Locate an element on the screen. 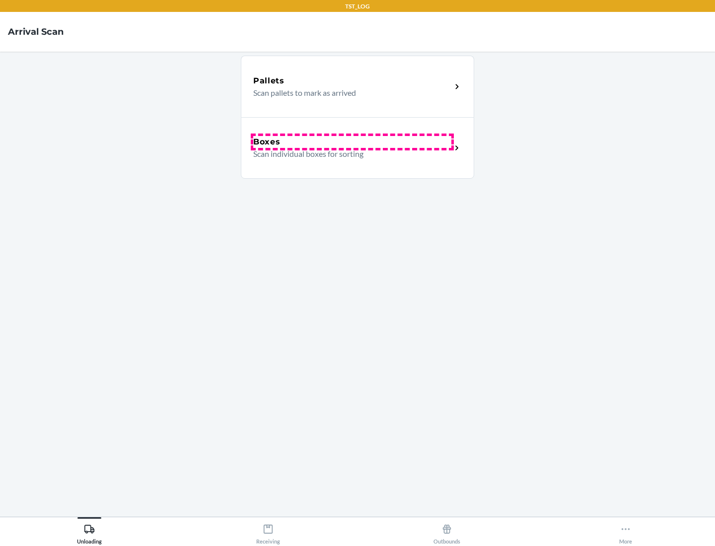  a: PalletsScan pallets to mark as arrived is located at coordinates (358, 86).